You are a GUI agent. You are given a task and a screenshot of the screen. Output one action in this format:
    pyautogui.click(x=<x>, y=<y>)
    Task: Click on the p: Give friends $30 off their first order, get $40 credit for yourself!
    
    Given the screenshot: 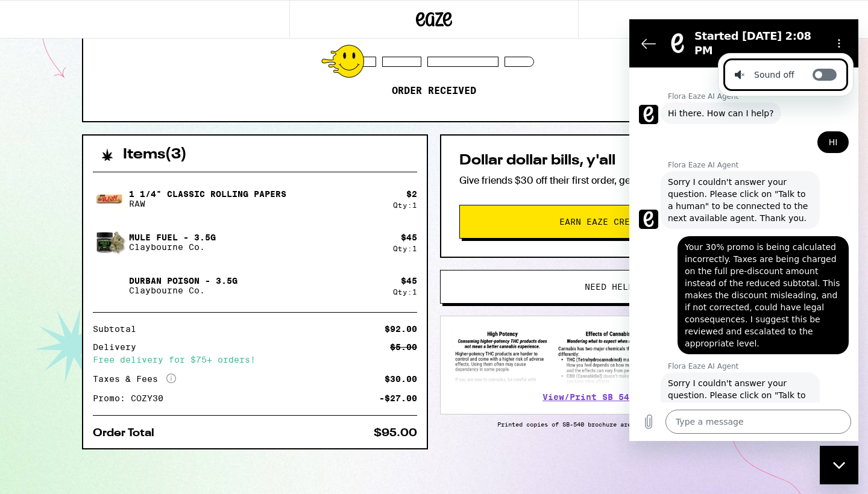 What is the action you would take?
    pyautogui.click(x=613, y=181)
    